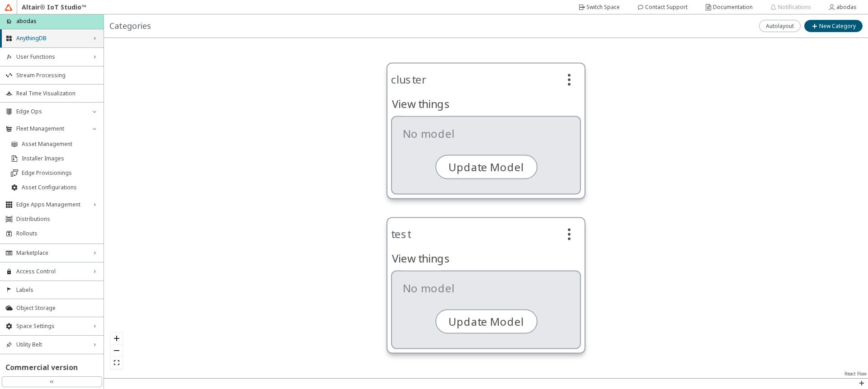 The image size is (868, 389). What do you see at coordinates (52, 326) in the screenshot?
I see `span: Space Settings` at bounding box center [52, 326].